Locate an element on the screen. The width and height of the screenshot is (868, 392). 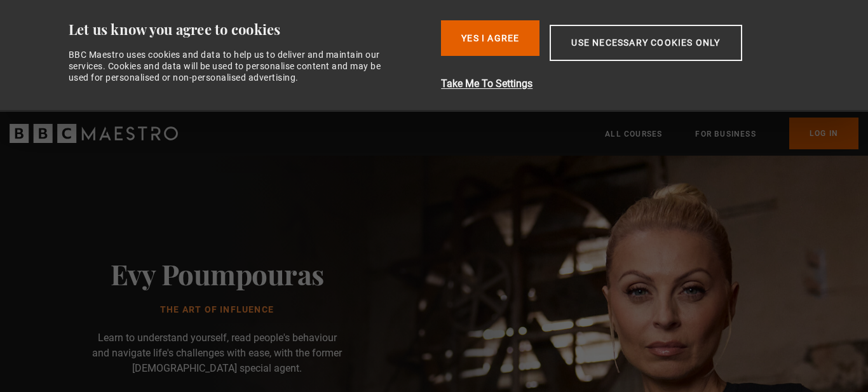
div: Let us know you agree to cookies is located at coordinates (250, 29).